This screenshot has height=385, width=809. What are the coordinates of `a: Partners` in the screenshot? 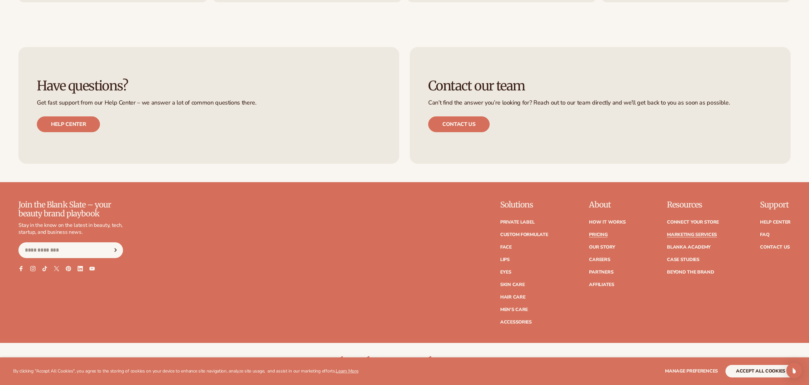 It's located at (601, 272).